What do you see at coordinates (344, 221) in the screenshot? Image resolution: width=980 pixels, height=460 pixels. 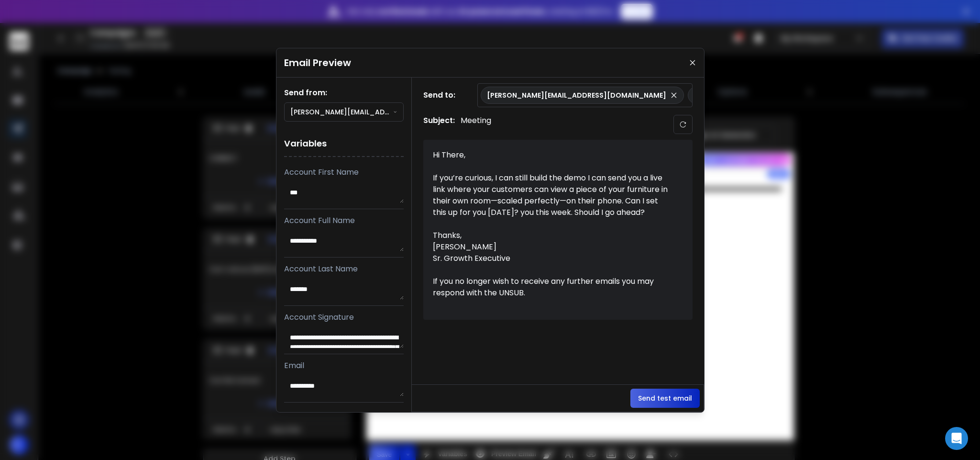 I see `p: Account Full Name` at bounding box center [344, 221].